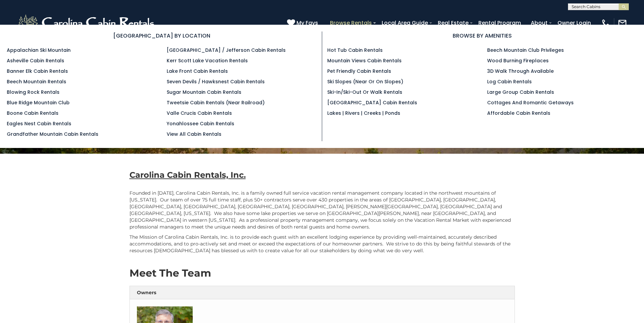  What do you see at coordinates (37, 71) in the screenshot?
I see `a: Banner Elk Cabin Rentals` at bounding box center [37, 71].